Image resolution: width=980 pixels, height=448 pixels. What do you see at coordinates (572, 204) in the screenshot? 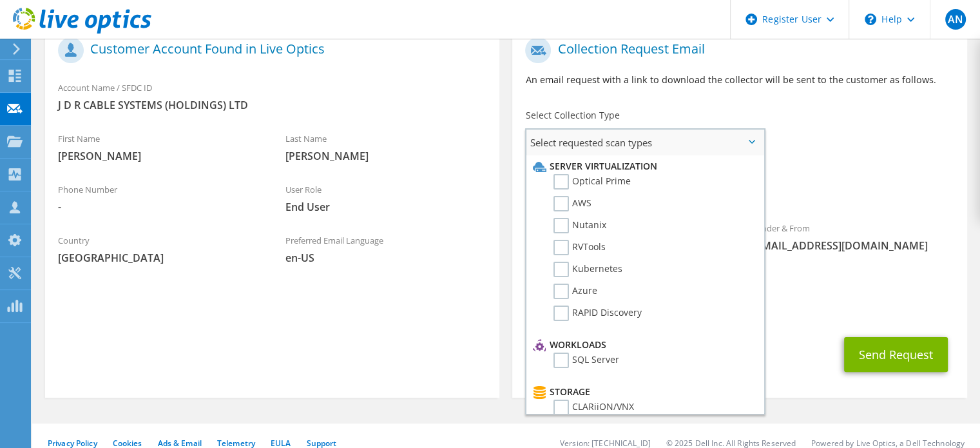
I see `label: AWS` at bounding box center [572, 204].